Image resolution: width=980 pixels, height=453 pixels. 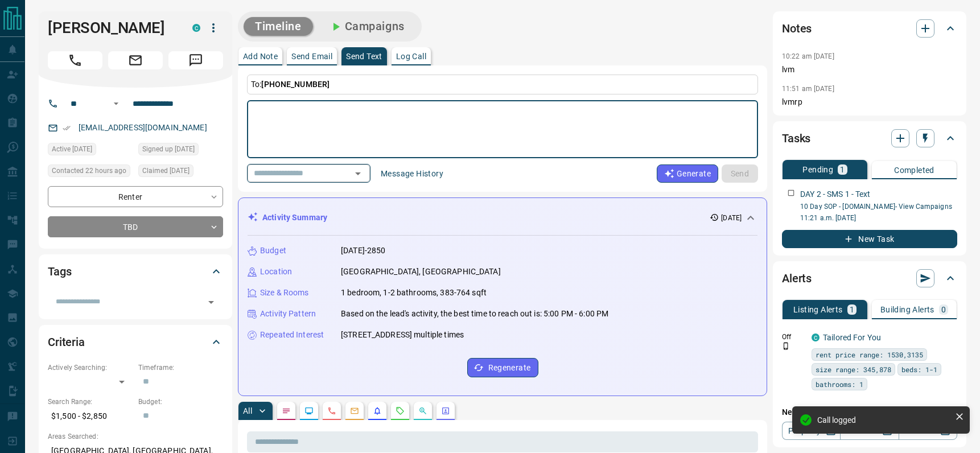 What do you see at coordinates (90, 172) in the screenshot?
I see `div: Thu Aug 14 2025` at bounding box center [90, 172].